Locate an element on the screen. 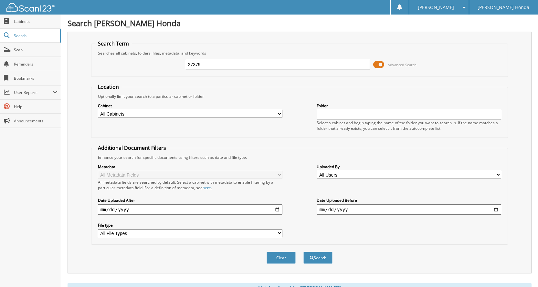 This screenshot has width=538, height=287. span: Search is located at coordinates (35, 36).